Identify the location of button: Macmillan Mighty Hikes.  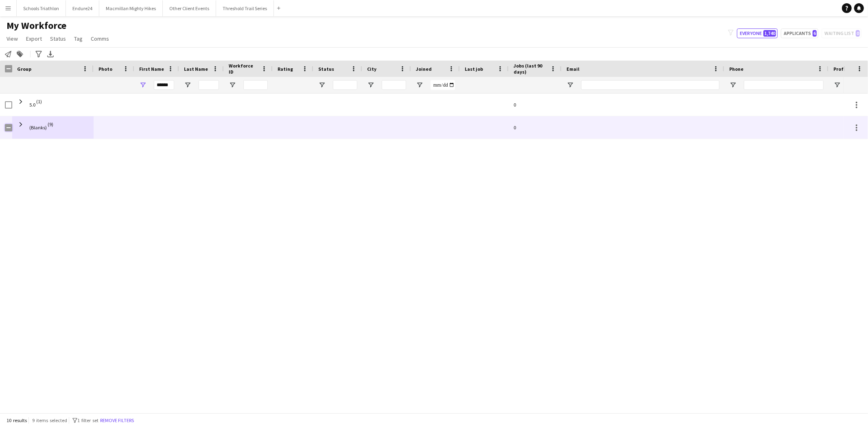
(131, 8).